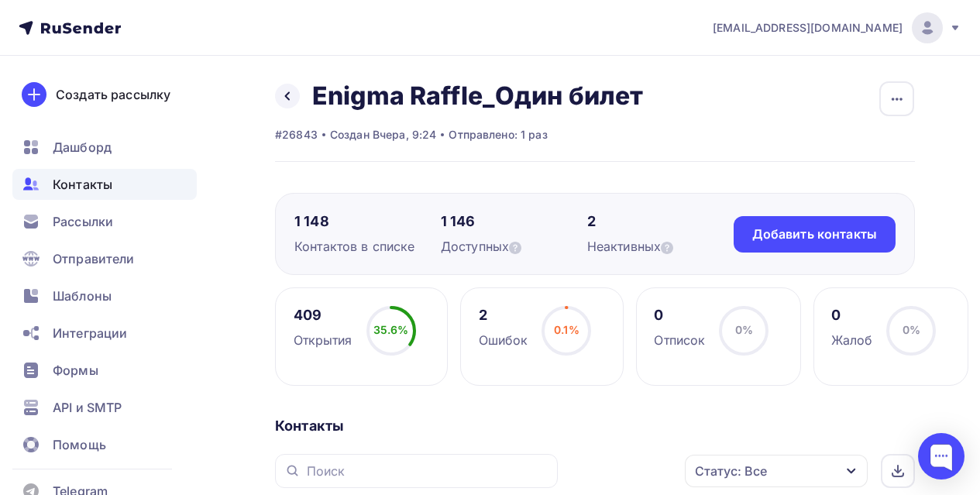 The width and height of the screenshot is (980, 495). What do you see at coordinates (391, 330) in the screenshot?
I see `span: 35.6%` at bounding box center [391, 330].